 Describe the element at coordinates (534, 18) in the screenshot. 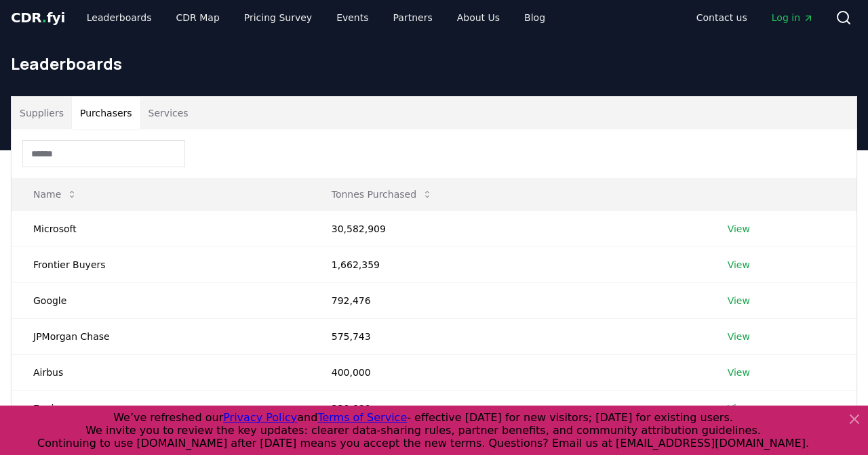

I see `a: Blog` at that location.